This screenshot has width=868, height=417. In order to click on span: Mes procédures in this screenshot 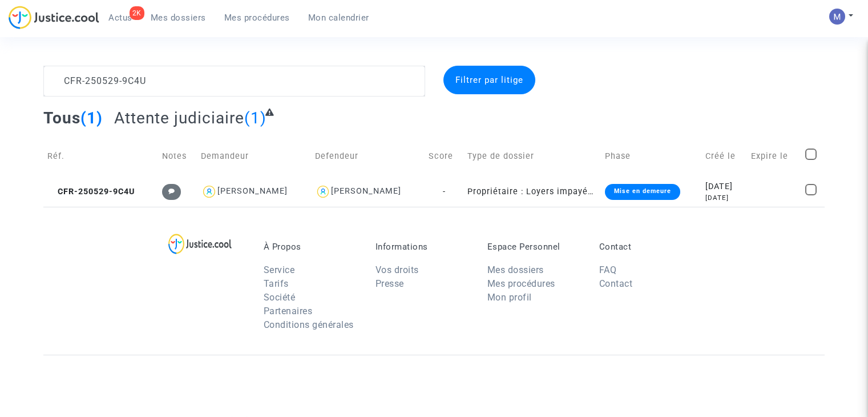, I will do `click(257, 18)`.